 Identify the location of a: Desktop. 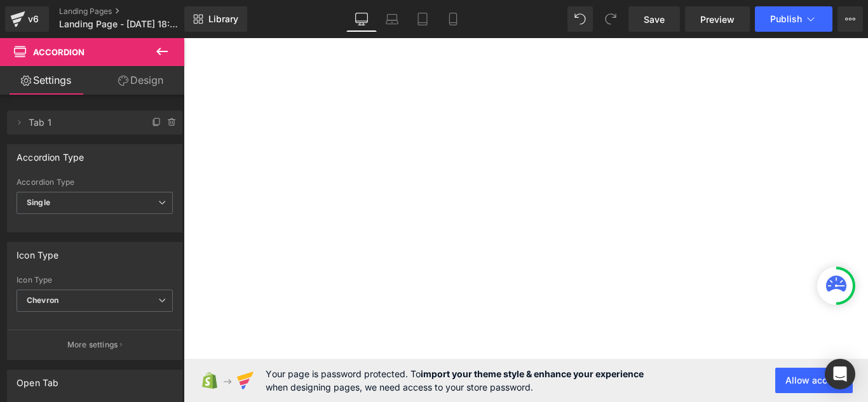
(362, 19).